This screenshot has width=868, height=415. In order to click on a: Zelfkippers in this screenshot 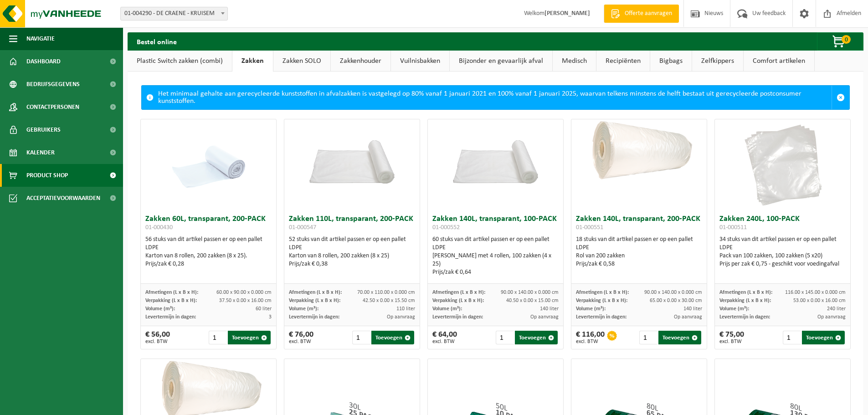, I will do `click(718, 61)`.